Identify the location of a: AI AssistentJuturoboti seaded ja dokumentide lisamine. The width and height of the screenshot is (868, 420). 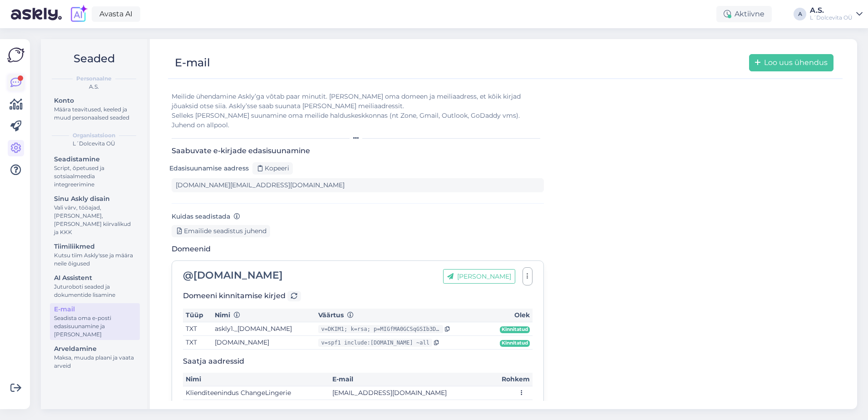
(94, 286).